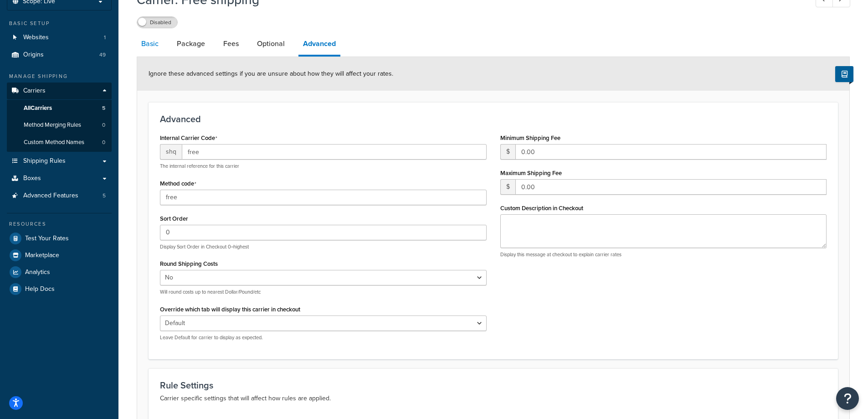 This screenshot has height=419, width=868. Describe the element at coordinates (59, 55) in the screenshot. I see `li: Origins` at that location.